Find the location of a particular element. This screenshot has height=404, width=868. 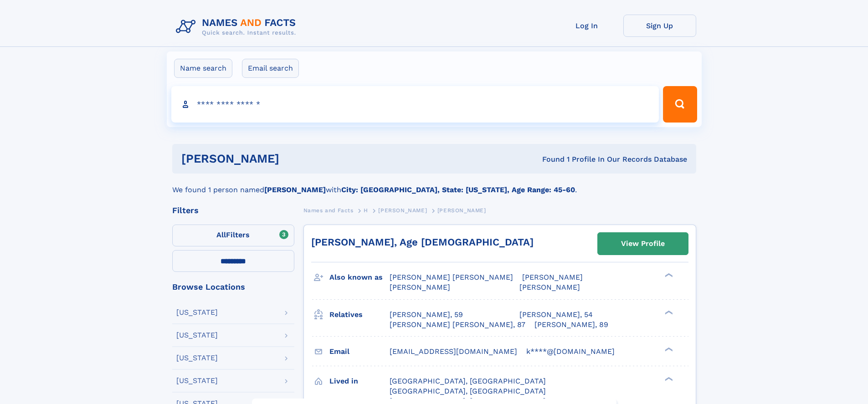

span: H is located at coordinates (366, 211).